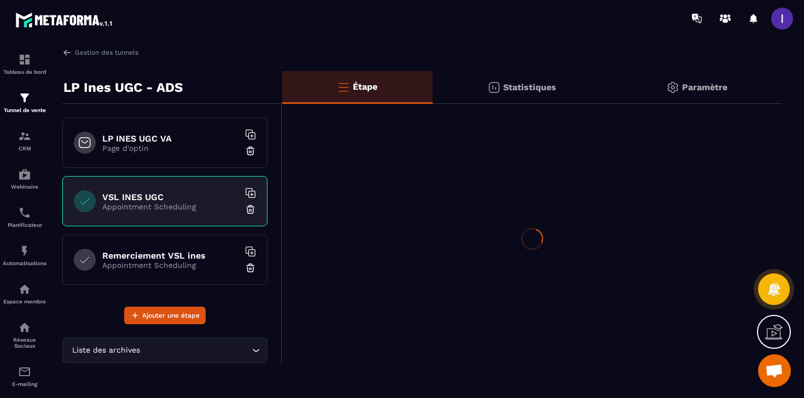 The image size is (804, 398). I want to click on p: Webinaire, so click(25, 187).